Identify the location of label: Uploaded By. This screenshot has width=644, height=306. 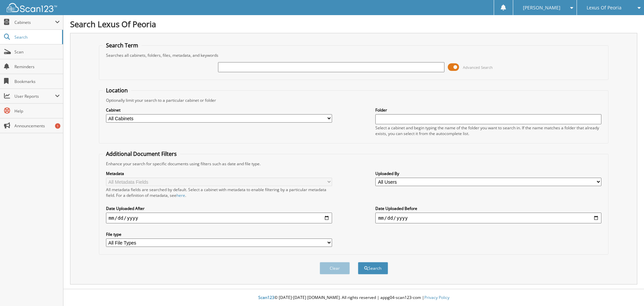
(488, 173).